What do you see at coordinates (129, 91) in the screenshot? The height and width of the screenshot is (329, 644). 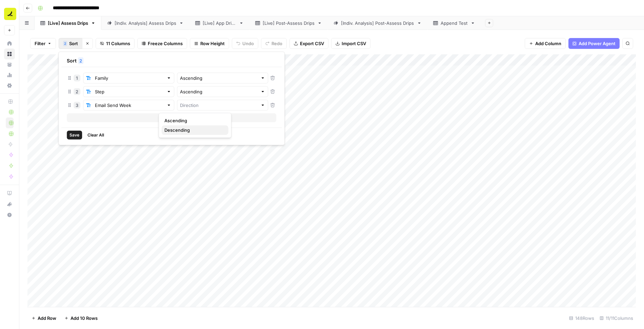 I see `input: Step` at bounding box center [129, 91].